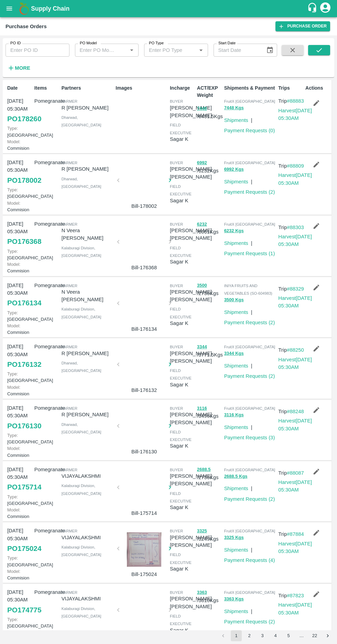 The image size is (337, 644). I want to click on button: 3500, so click(202, 286).